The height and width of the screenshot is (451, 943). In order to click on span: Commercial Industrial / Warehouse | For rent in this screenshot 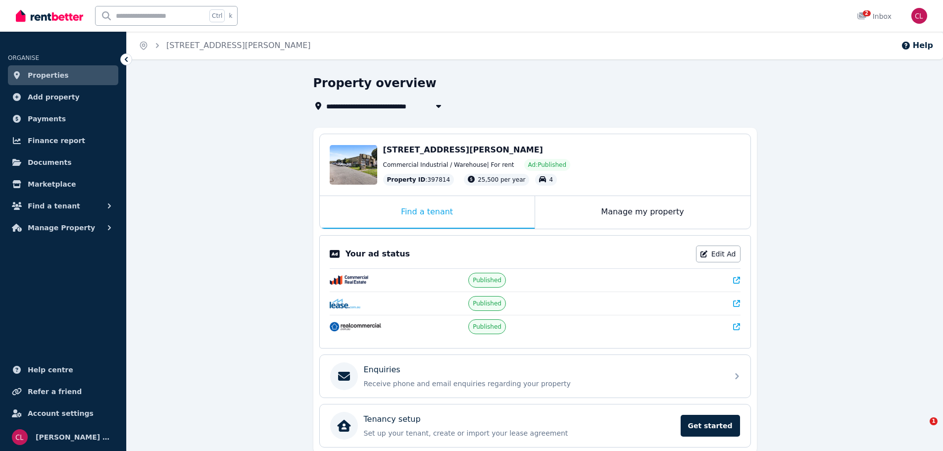, I will do `click(448, 165)`.